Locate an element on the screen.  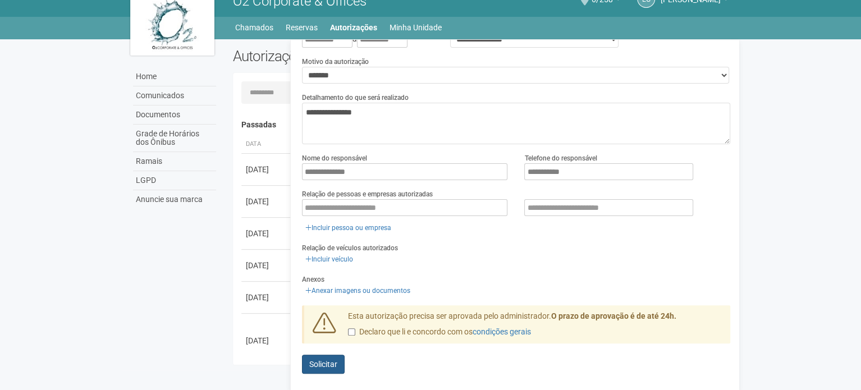
div: Esta autorização precisa ser aprovada pelo administrador. is located at coordinates (535, 327).